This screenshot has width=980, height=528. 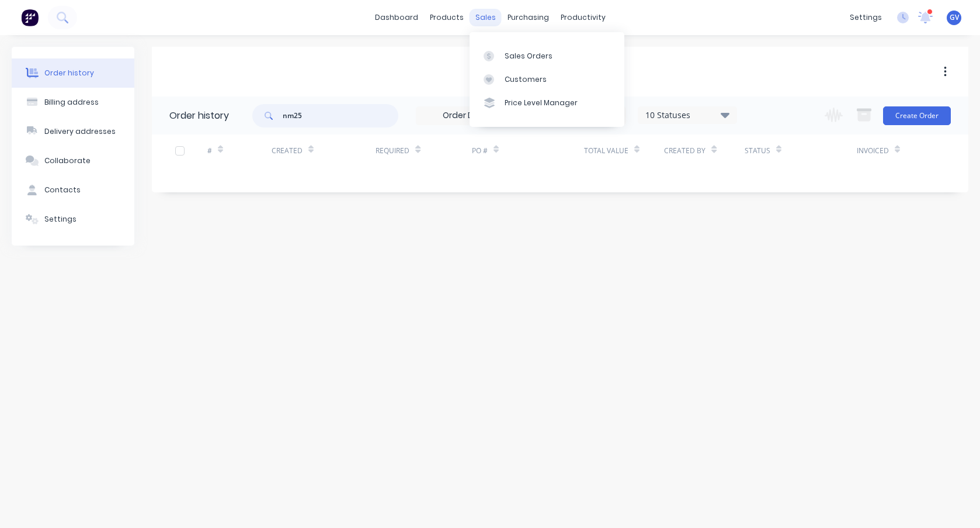 What do you see at coordinates (541, 103) in the screenshot?
I see `div: Price Level Manager` at bounding box center [541, 103].